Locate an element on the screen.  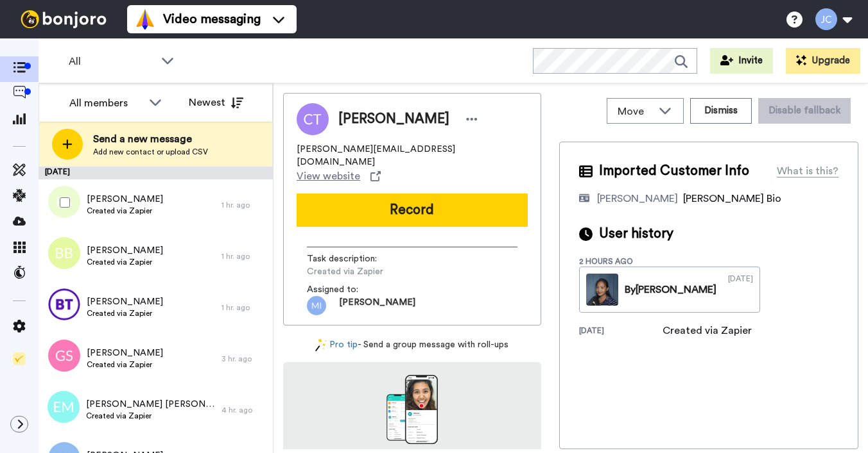
div: 3 hr. ago is located at coordinates (244, 359).